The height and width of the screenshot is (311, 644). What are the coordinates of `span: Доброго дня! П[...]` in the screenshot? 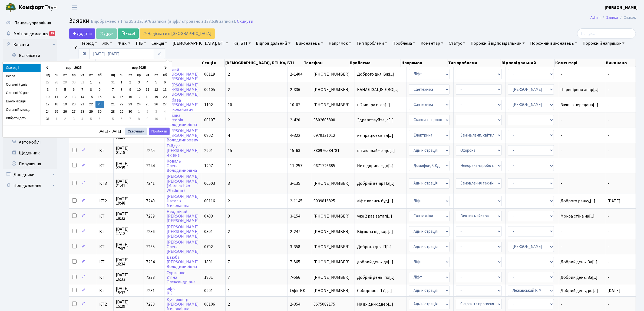 It's located at (374, 247).